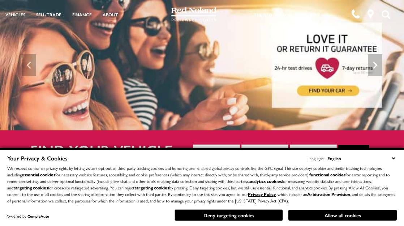 This screenshot has width=404, height=226. I want to click on button: Open the search field, so click(386, 14).